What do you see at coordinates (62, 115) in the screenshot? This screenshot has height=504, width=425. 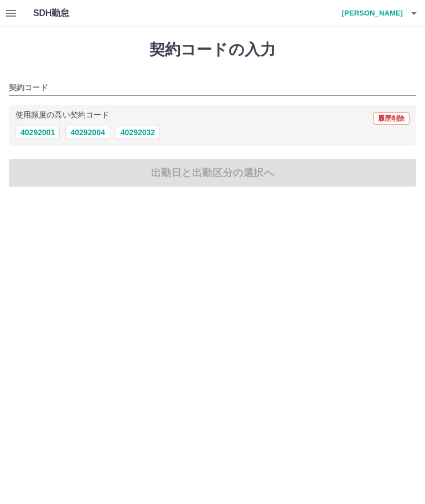 I see `p: 使用頻度の高い契約コード` at bounding box center [62, 115].